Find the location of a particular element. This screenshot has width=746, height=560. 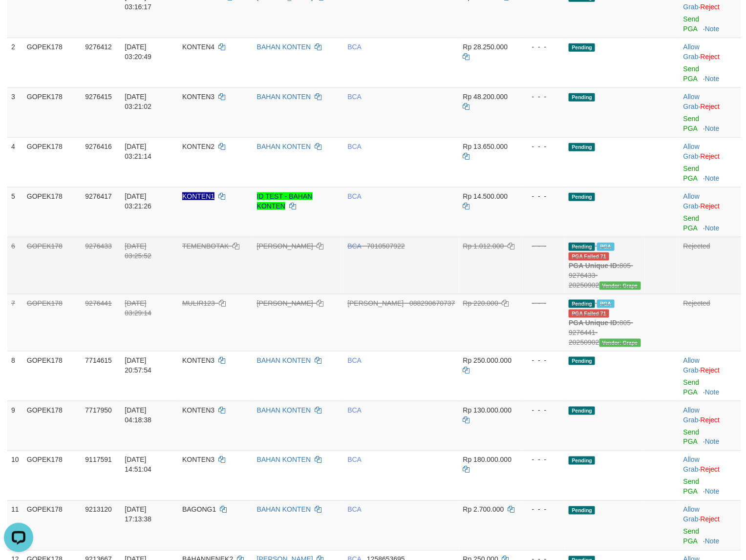

span: Marked by baopuja is located at coordinates (605, 246).